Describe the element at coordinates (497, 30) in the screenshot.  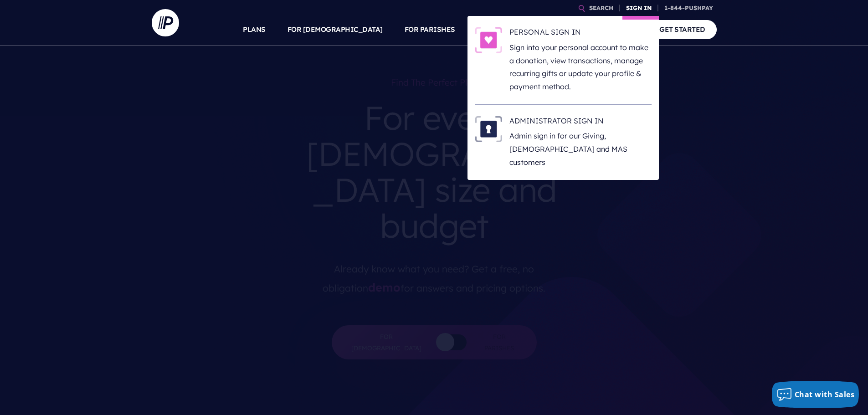
I see `a: SOLUTIONS` at that location.